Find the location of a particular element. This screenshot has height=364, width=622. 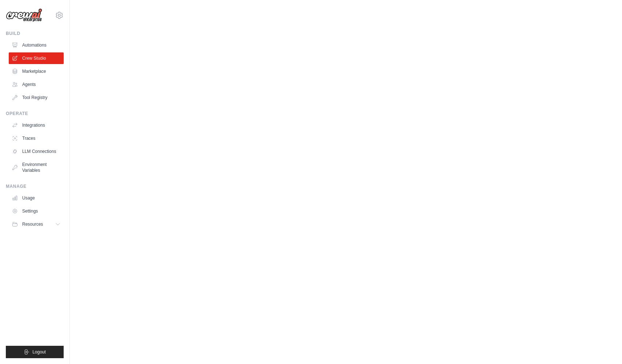

span: Resources is located at coordinates (33, 224).